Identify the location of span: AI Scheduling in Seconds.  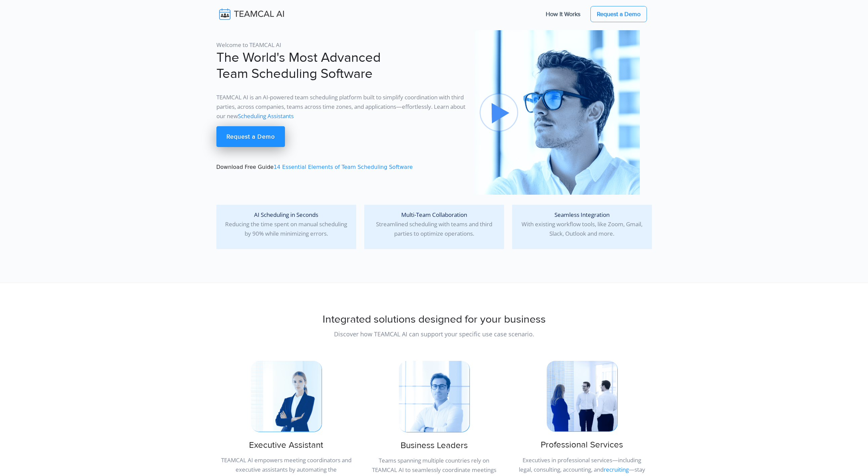
(286, 215).